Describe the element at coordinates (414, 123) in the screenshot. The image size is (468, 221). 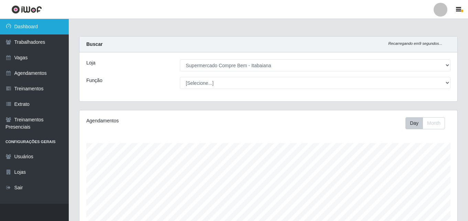
I see `button: Day` at that location.